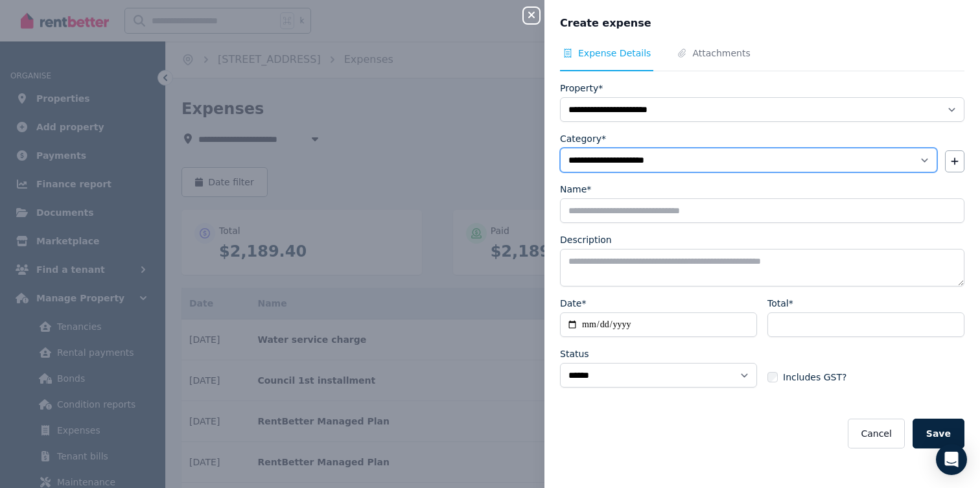 The width and height of the screenshot is (980, 488). Describe the element at coordinates (762, 59) in the screenshot. I see `nav: Tabs` at that location.